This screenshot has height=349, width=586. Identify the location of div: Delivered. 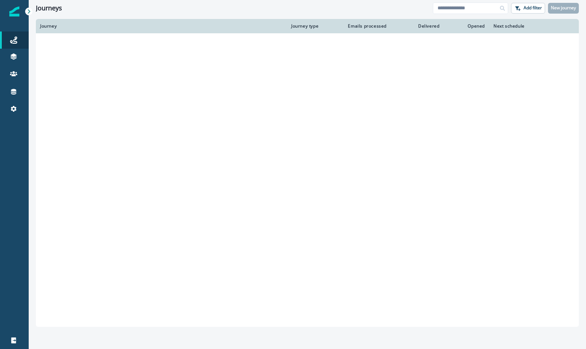
(417, 26).